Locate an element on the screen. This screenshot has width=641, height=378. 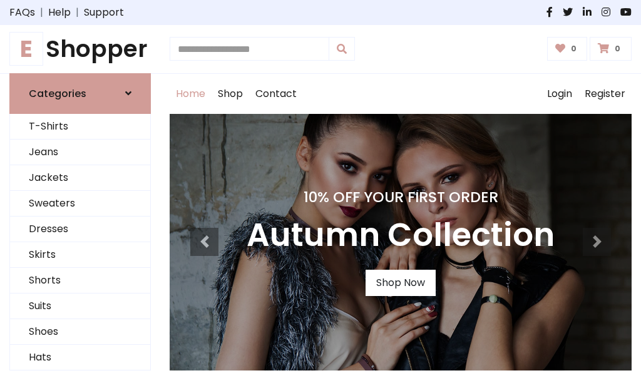
a: Login is located at coordinates (560, 94).